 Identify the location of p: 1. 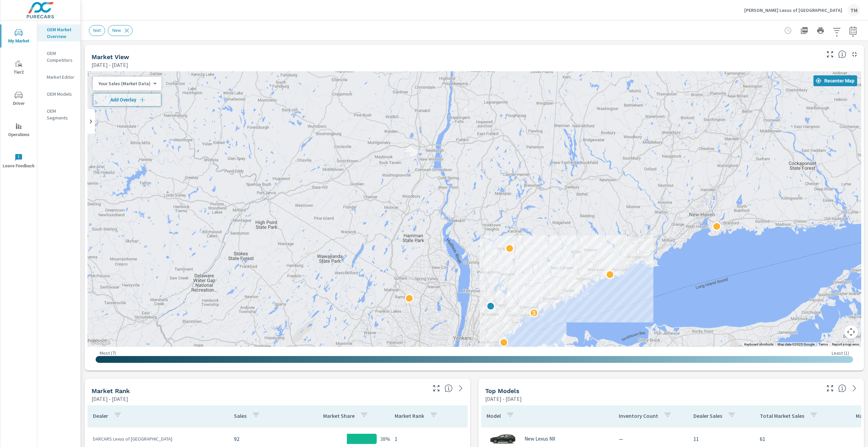
(428, 439).